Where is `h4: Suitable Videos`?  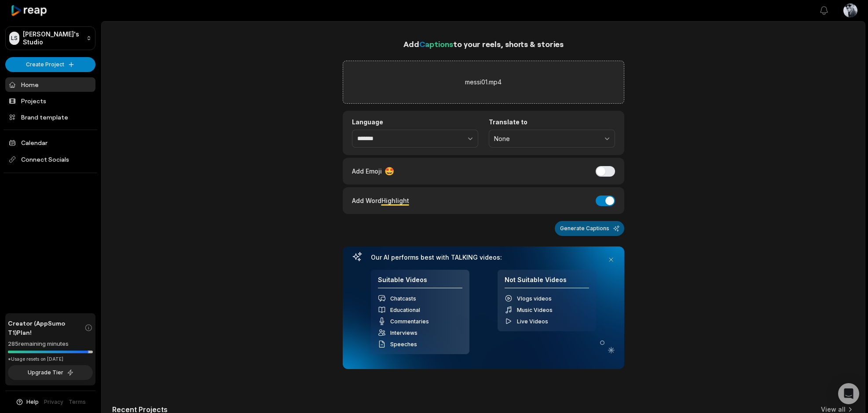 h4: Suitable Videos is located at coordinates (420, 282).